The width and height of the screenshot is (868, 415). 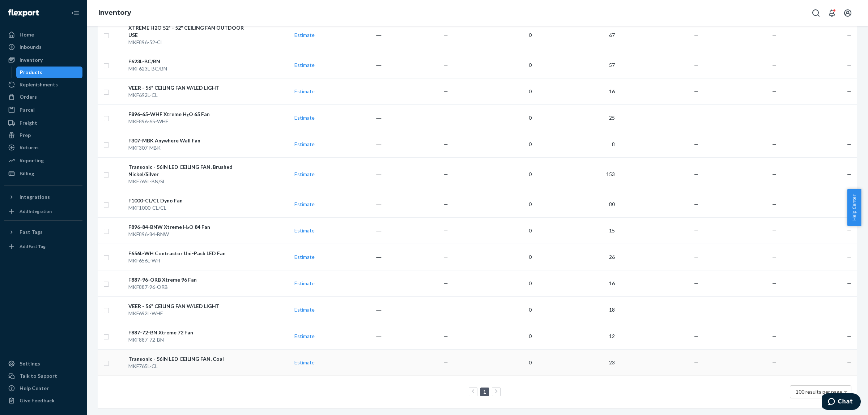 What do you see at coordinates (576, 230) in the screenshot?
I see `td: 15` at bounding box center [576, 230].